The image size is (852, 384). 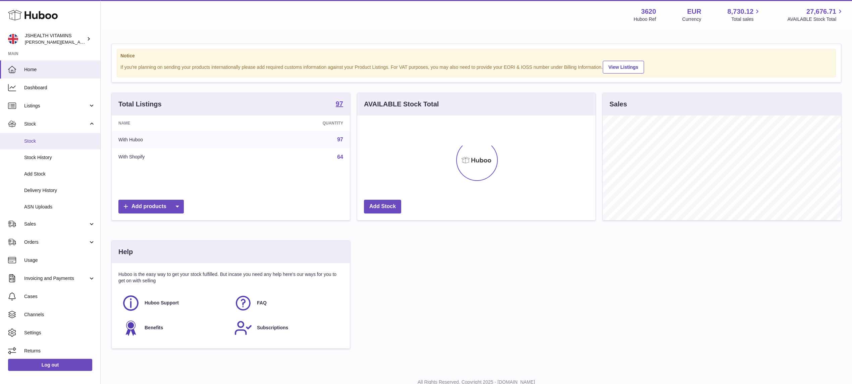 What do you see at coordinates (176, 157) in the screenshot?
I see `td: With Shopify` at bounding box center [176, 157].